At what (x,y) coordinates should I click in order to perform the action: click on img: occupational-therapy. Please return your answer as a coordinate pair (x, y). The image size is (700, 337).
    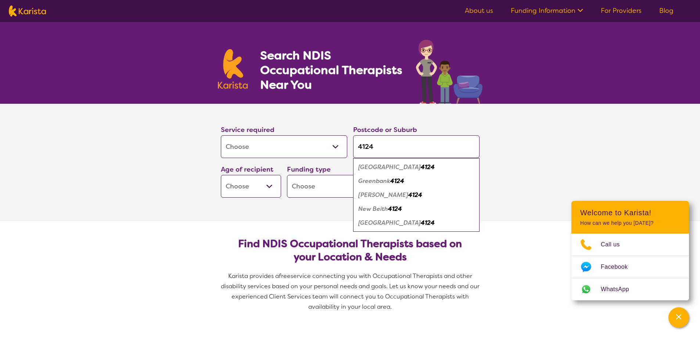
    Looking at the image, I should click on (449, 72).